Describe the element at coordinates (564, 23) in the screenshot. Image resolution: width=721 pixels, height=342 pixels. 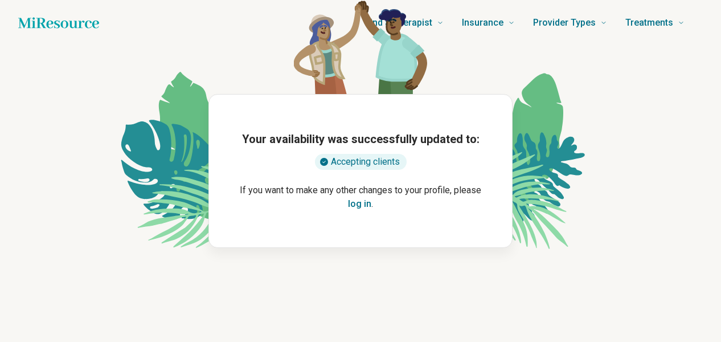
I see `span: Provider Types` at that location.